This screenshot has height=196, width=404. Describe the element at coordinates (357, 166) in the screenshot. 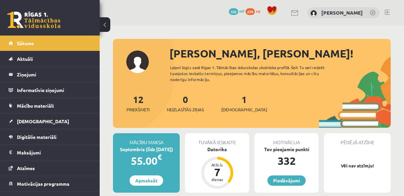

I see `p: Vēl nav atzīmju!` at that location.